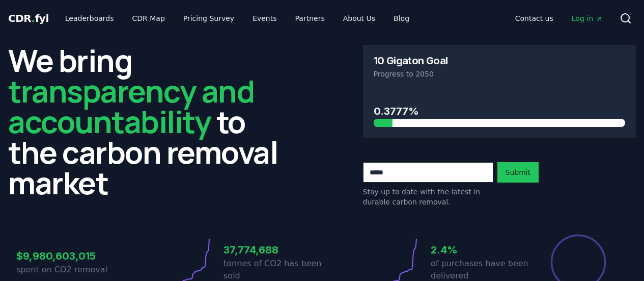 The width and height of the screenshot is (644, 281). What do you see at coordinates (518, 172) in the screenshot?
I see `button: Submit` at bounding box center [518, 172].